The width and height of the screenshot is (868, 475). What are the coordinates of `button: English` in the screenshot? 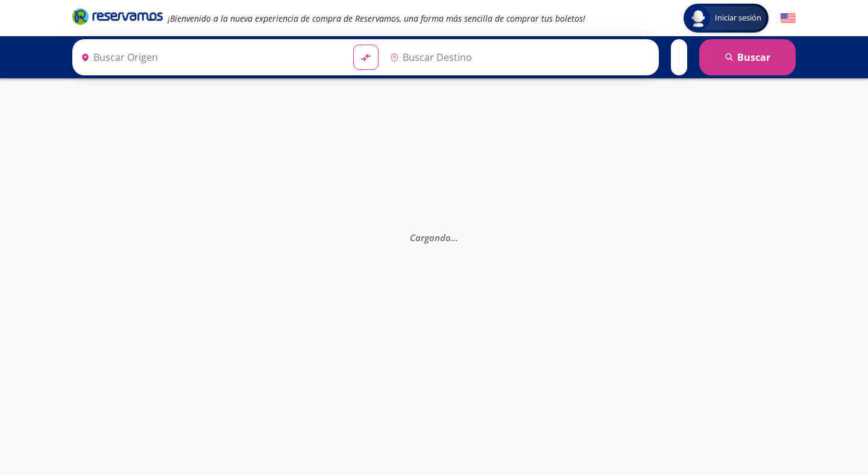 It's located at (788, 18).